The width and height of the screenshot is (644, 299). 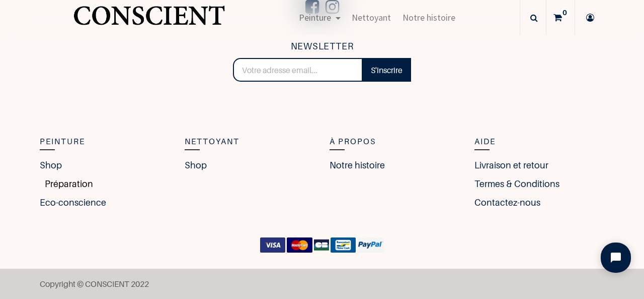 What do you see at coordinates (104, 141) in the screenshot?
I see `h5: Peinture` at bounding box center [104, 141].